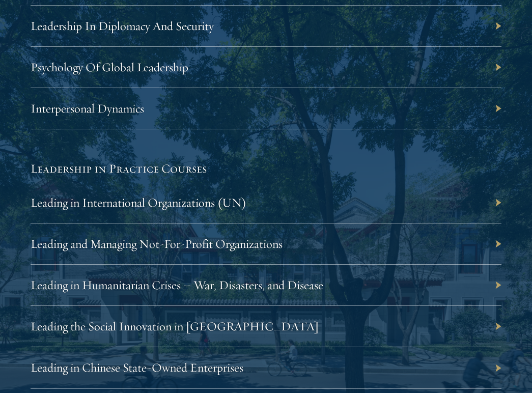  What do you see at coordinates (177, 285) in the screenshot?
I see `a: Leading in Humanitarian Crises – War, Disasters, and Disease` at bounding box center [177, 285].